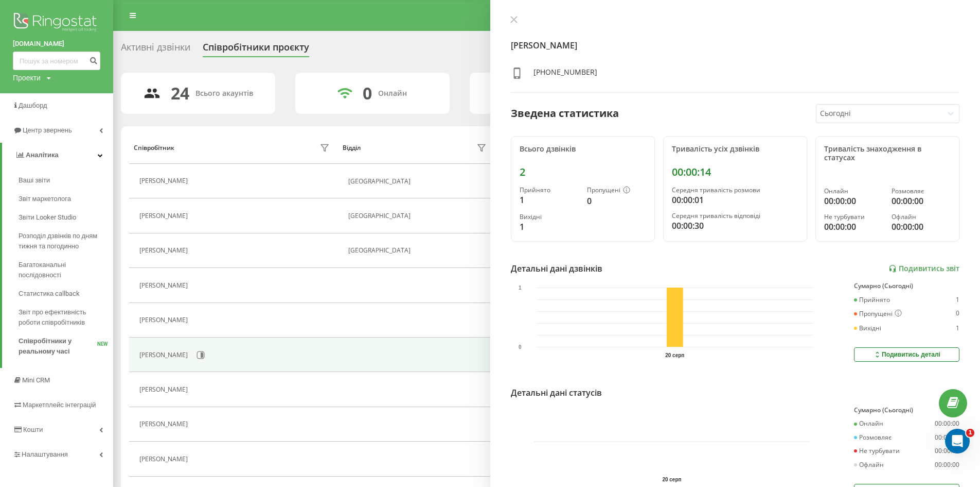 Image resolution: width=980 pixels, height=487 pixels. What do you see at coordinates (103, 301) in the screenshot?
I see `button: Напишіть нам повідомлення` at bounding box center [103, 301].